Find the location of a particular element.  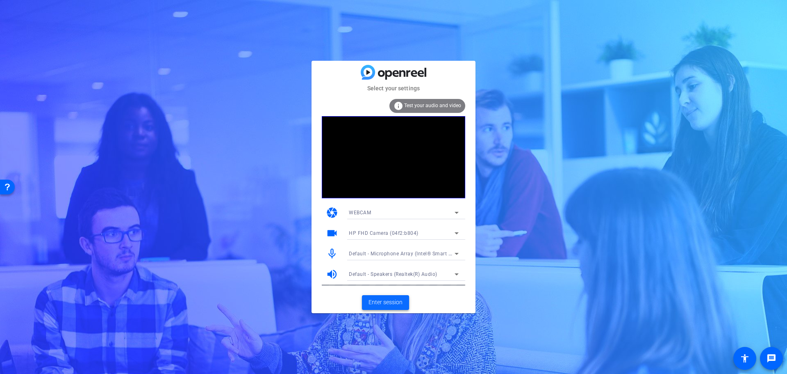

span: Enter session is located at coordinates (385, 302).